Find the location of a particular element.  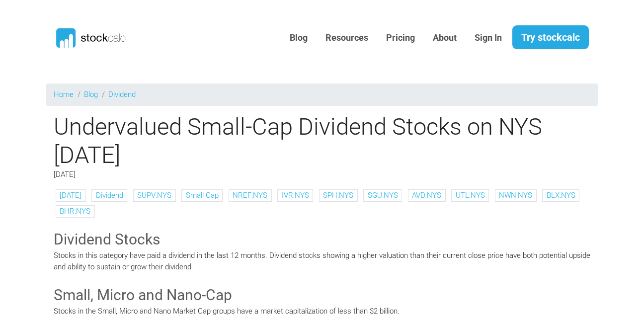

a: BHR:NYS is located at coordinates (75, 211).